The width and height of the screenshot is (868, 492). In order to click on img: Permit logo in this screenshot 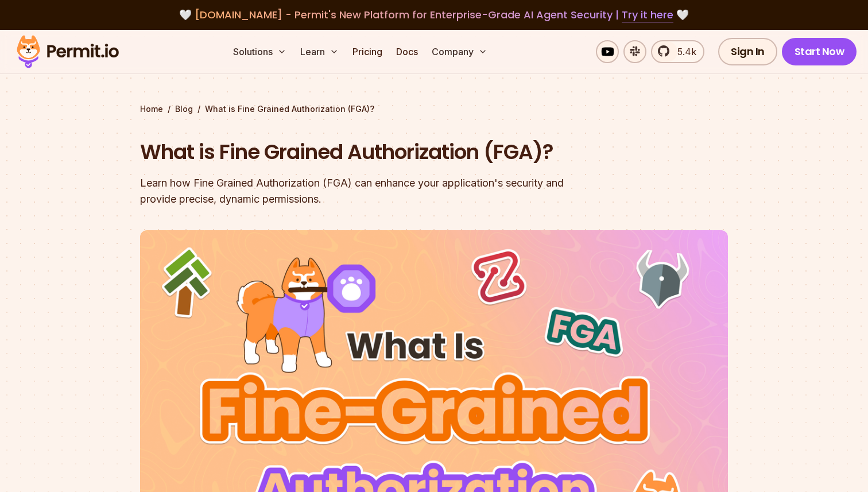, I will do `click(68, 52)`.